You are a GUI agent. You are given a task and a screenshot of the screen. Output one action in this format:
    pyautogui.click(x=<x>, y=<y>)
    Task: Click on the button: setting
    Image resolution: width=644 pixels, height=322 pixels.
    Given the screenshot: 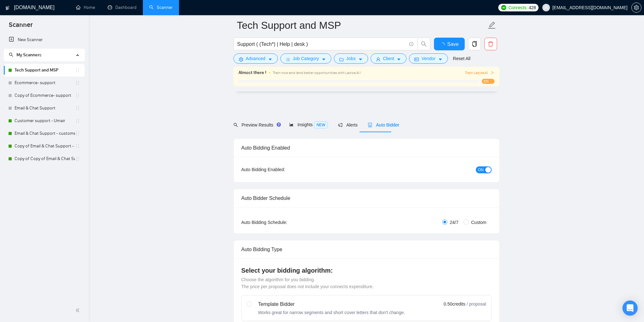 What is the action you would take?
    pyautogui.click(x=637, y=7)
    